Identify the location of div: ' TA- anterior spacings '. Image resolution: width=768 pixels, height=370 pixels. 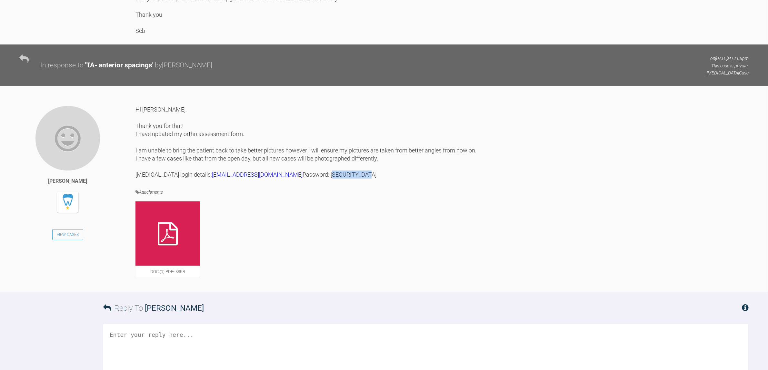
(119, 66).